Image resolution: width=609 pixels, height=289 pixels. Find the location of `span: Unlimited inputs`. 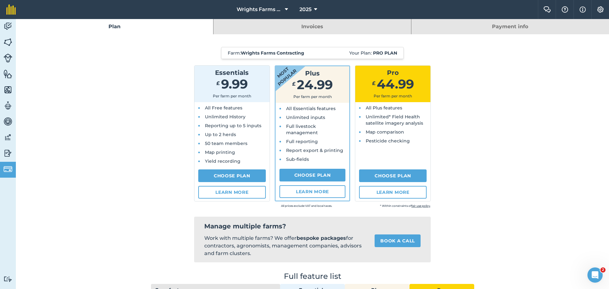

span: Unlimited inputs is located at coordinates (305, 117).